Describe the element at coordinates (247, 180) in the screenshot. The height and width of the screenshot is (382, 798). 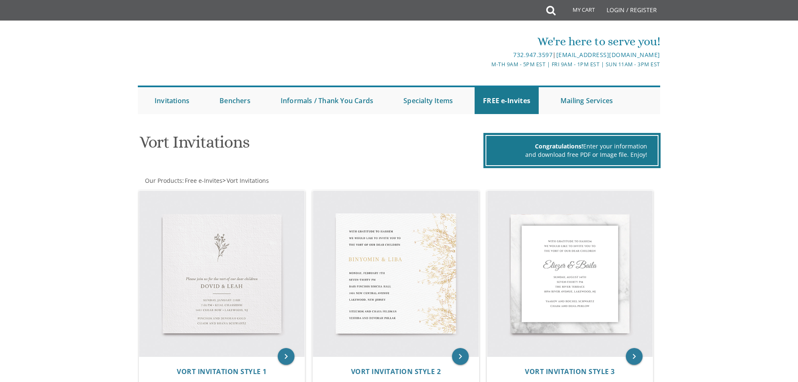
I see `a: Vort Invitations` at that location.